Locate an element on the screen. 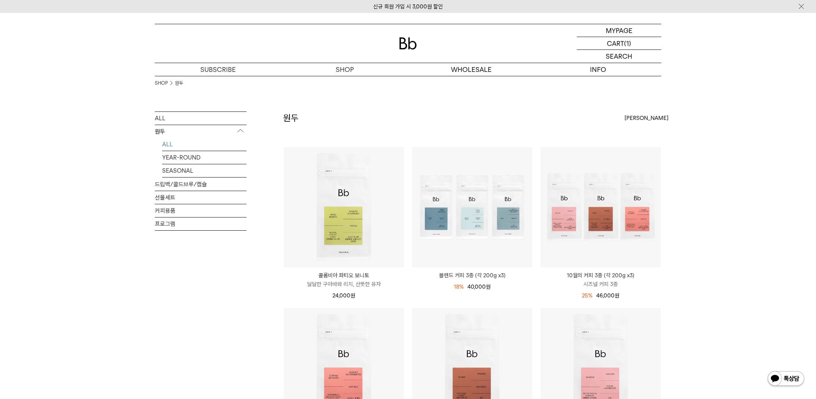 Image resolution: width=816 pixels, height=399 pixels. p: 시즈널 커피 3종 is located at coordinates (601, 284).